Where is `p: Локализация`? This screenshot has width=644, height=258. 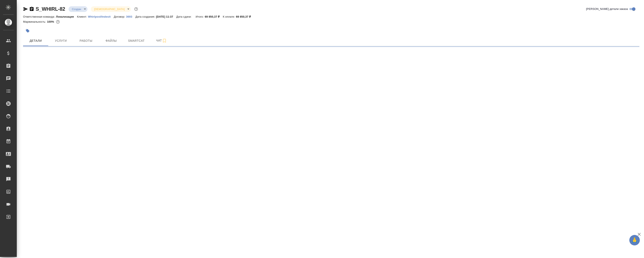 p: Локализация is located at coordinates (67, 17).